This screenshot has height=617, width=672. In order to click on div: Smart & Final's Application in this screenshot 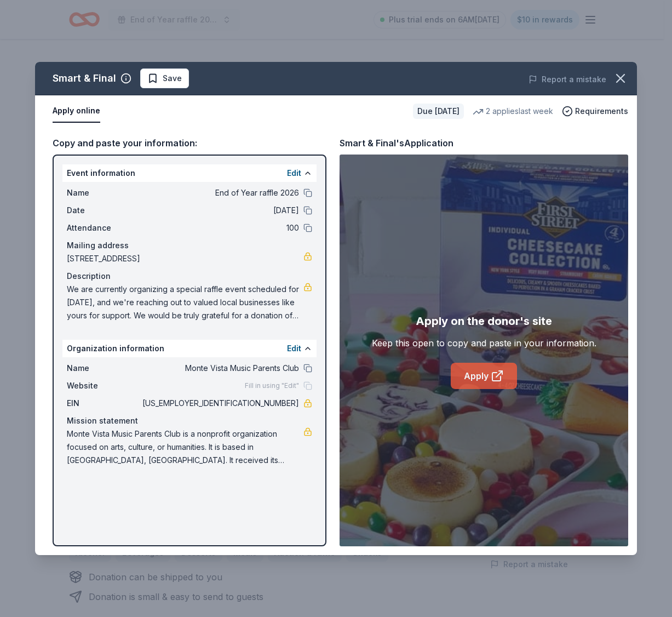, I will do `click(396, 143)`.